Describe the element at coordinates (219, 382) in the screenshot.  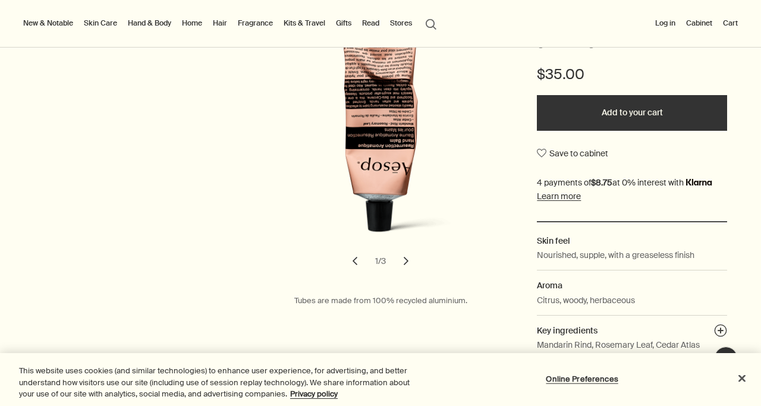
I see `div: This website uses cookies (and similar technologies) to enhance user experience, for advertising,...` at that location.